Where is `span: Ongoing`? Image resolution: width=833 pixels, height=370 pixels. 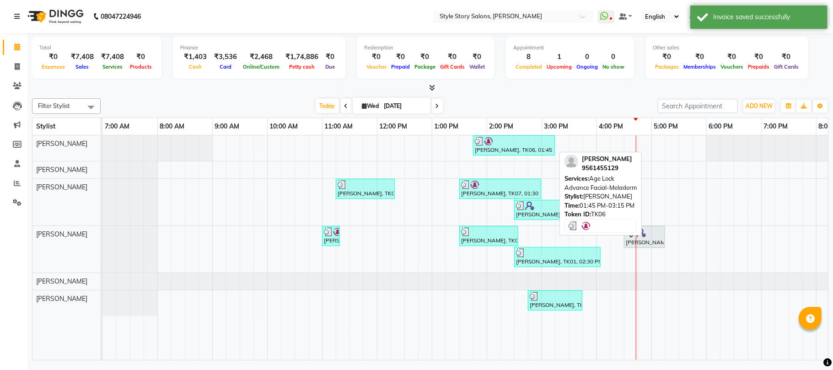
span: Ongoing is located at coordinates (587, 67).